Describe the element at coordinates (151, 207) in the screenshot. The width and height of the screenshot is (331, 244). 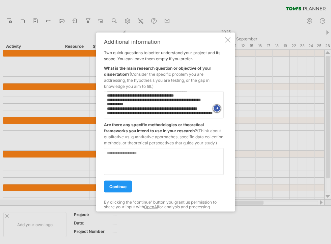
I see `a: OpenAI` at that location.